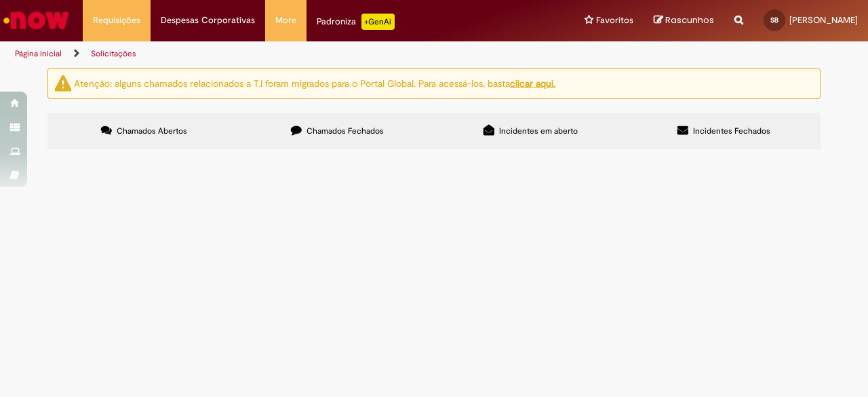 The height and width of the screenshot is (397, 868). What do you see at coordinates (532, 83) in the screenshot?
I see `a: clicar aqui.` at bounding box center [532, 83].